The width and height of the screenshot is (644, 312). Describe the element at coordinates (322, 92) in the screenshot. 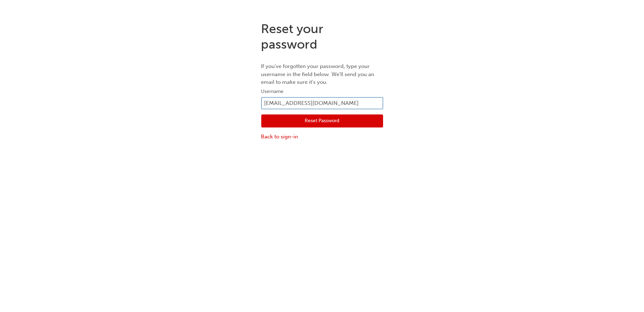

I see `label: Username` at that location.